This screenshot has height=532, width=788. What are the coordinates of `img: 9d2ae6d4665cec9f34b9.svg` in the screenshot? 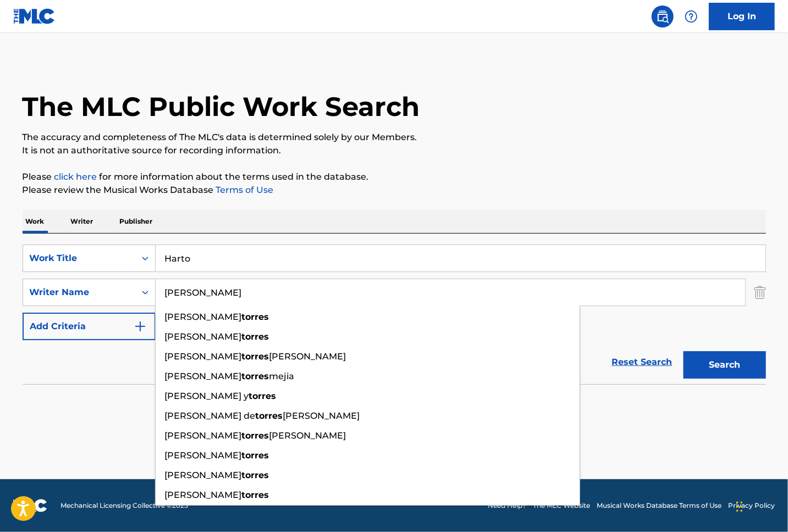 It's located at (140, 326).